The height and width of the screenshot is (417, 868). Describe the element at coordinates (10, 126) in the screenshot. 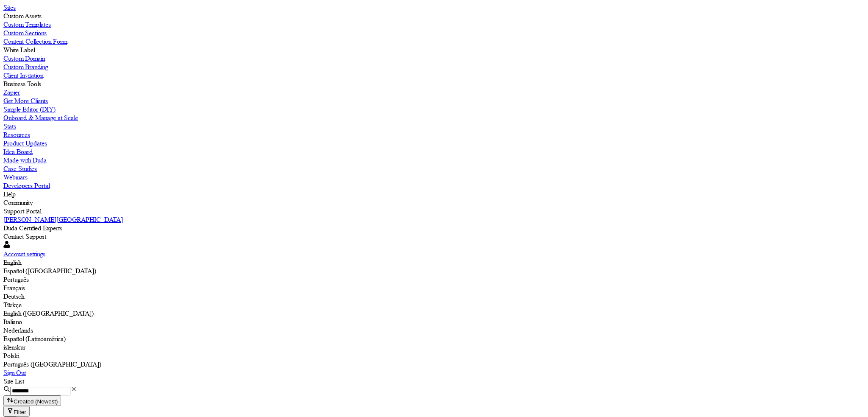

I see `a: Stats` at that location.